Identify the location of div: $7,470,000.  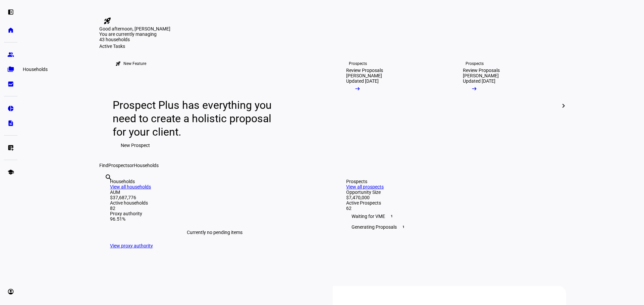
(451, 198).